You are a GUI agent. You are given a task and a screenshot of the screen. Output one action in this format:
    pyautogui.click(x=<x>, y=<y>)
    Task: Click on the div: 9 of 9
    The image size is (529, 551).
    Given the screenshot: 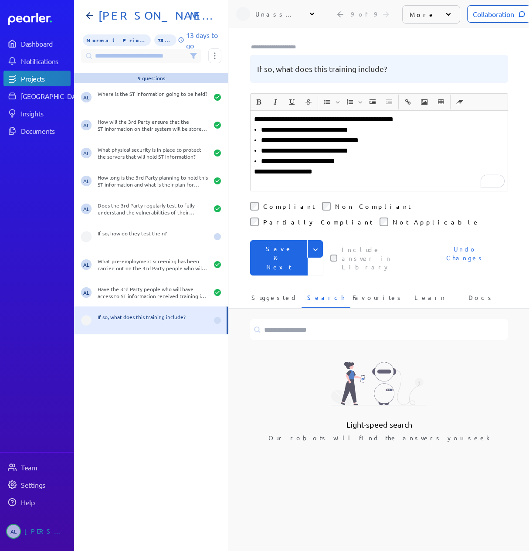 What is the action you would take?
    pyautogui.click(x=364, y=14)
    